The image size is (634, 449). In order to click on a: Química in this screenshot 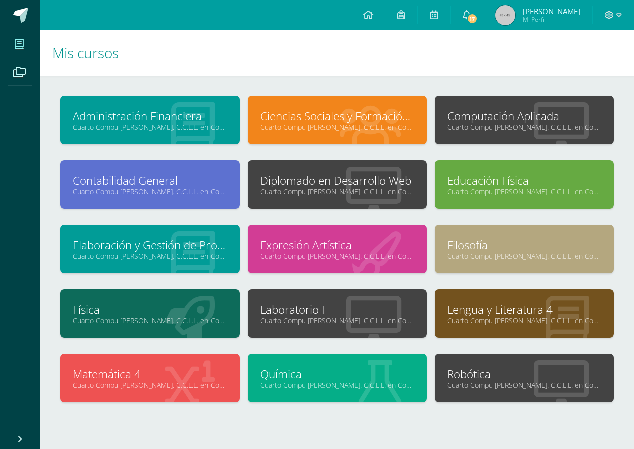, I will do `click(337, 374)`.